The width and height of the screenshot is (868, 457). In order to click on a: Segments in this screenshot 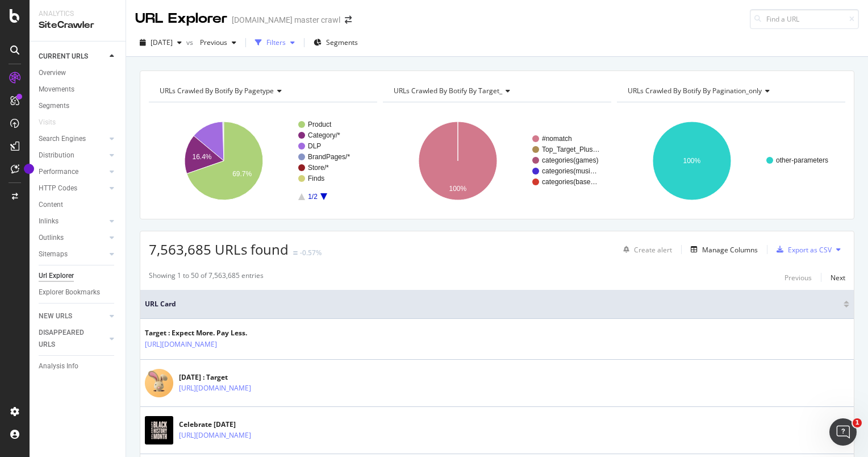, I will do `click(78, 106)`.